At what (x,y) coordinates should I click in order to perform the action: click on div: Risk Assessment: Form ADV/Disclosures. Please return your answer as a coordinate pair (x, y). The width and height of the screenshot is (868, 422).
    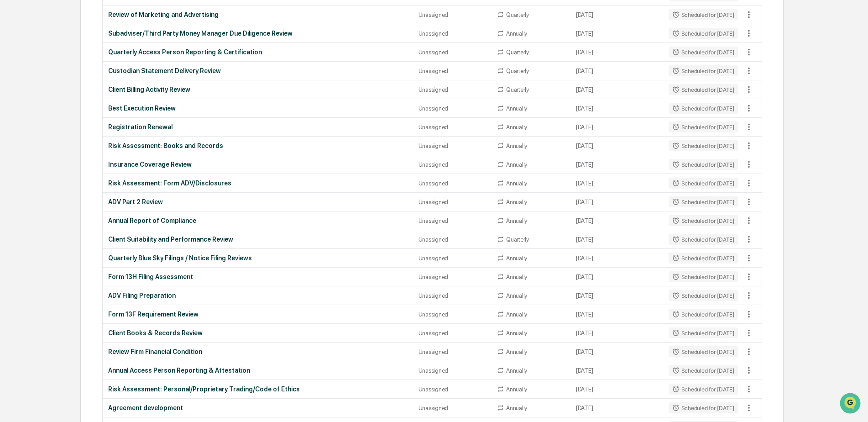
    Looking at the image, I should click on (258, 183).